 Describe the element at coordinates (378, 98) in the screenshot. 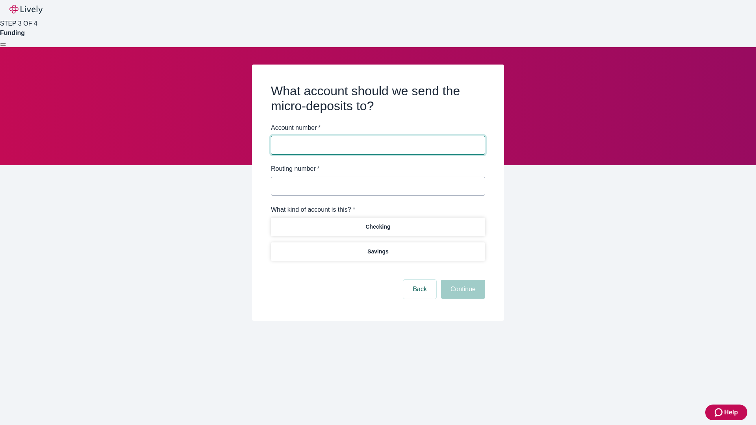

I see `h2: What account should we send the micro-deposits to?` at that location.